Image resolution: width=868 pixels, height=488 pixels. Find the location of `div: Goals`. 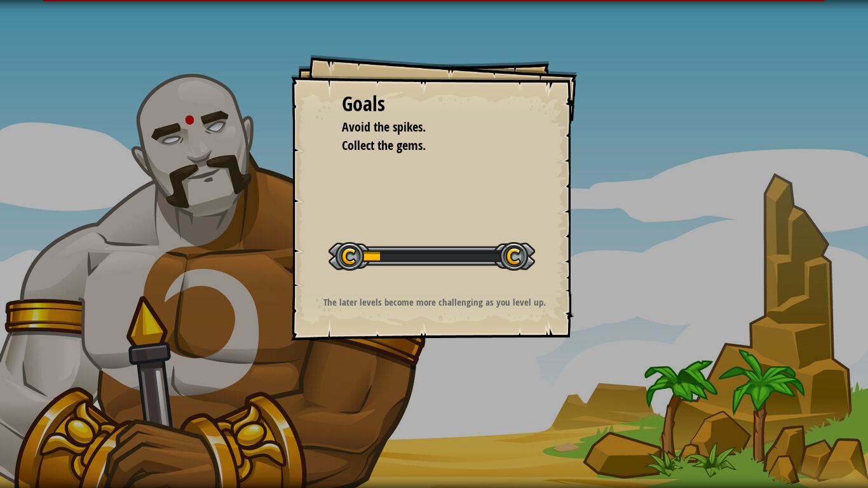

div: Goals is located at coordinates (434, 104).